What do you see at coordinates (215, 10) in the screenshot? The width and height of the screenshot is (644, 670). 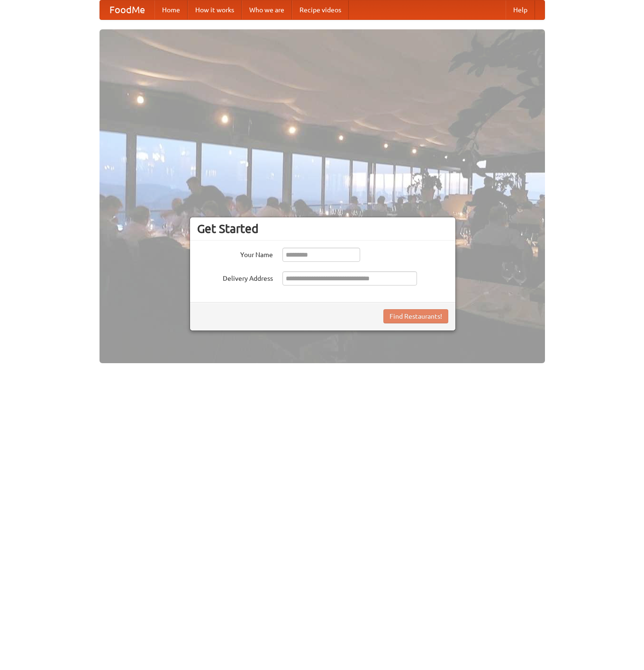 I see `a: How it works` at bounding box center [215, 10].